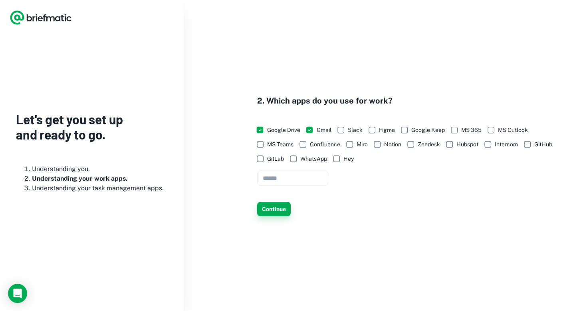  Describe the element at coordinates (507, 144) in the screenshot. I see `span: Intercom` at that location.